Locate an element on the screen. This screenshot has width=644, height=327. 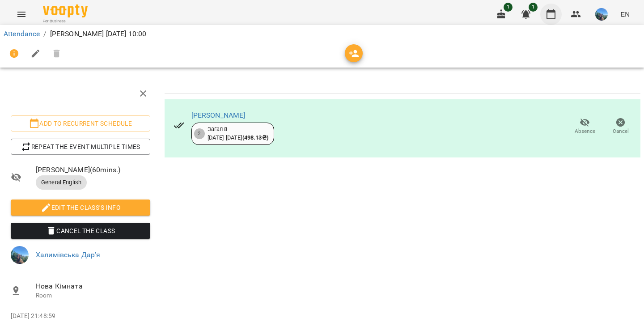
span: Add to recurrent schedule is located at coordinates (80, 123).